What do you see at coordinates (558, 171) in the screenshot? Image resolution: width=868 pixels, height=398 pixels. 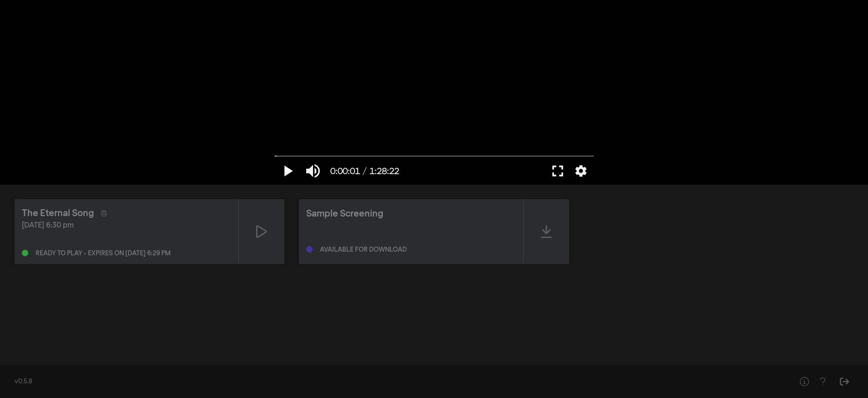 I see `button: Full screen` at bounding box center [558, 171].